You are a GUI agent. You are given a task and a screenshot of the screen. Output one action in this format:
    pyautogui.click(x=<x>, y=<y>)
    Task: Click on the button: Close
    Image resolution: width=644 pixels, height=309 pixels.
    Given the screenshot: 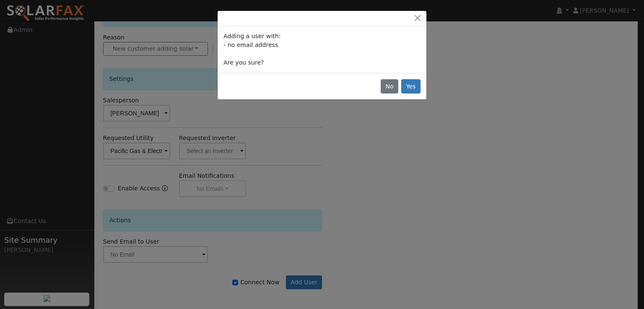 What is the action you would take?
    pyautogui.click(x=418, y=18)
    